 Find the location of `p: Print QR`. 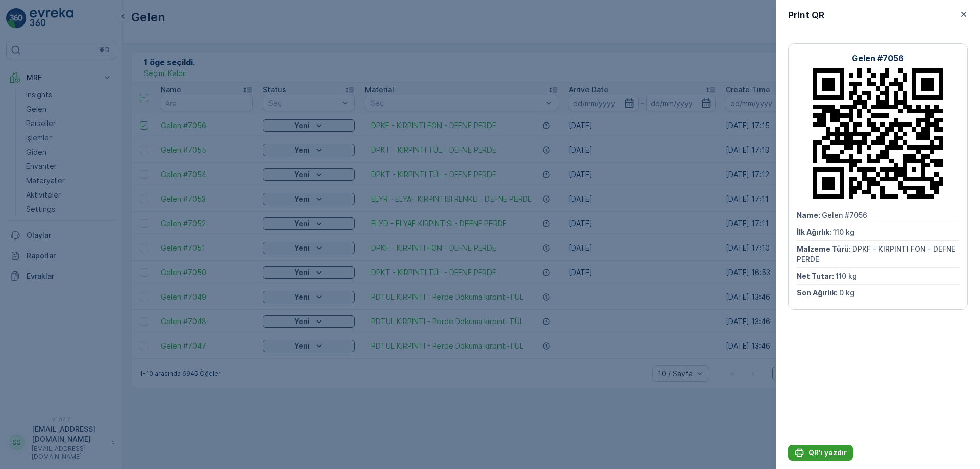

p: Print QR is located at coordinates (806, 16).